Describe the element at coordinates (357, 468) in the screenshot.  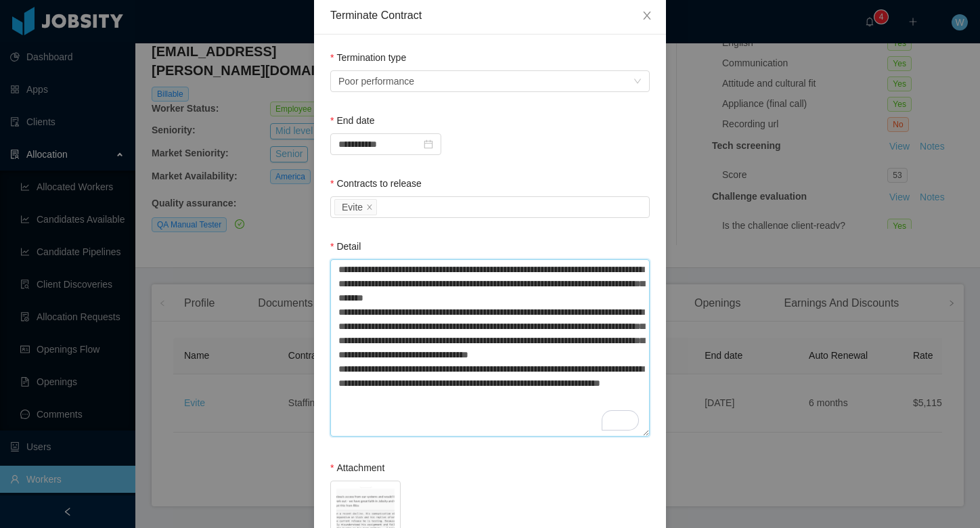
I see `label: Attachment` at that location.